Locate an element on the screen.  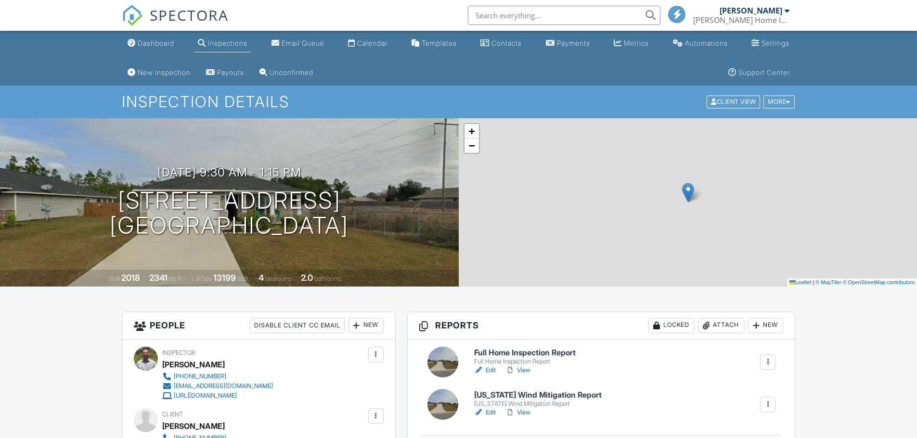
div: Metrics is located at coordinates (636, 43).